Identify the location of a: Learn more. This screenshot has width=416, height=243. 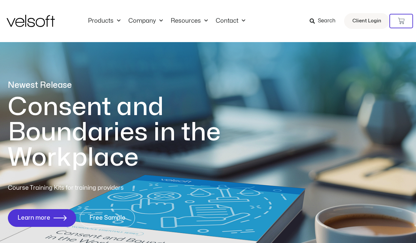
(42, 218).